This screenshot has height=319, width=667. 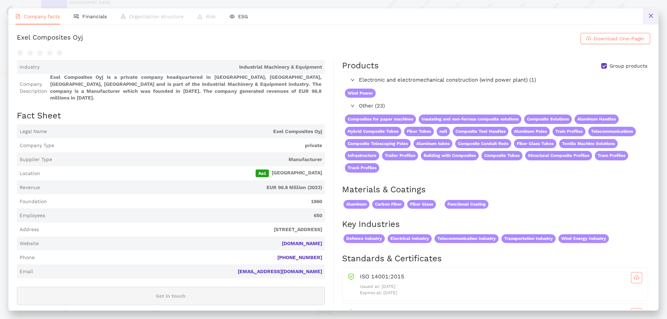 What do you see at coordinates (186, 132) in the screenshot?
I see `span: Exel Composites Oyj` at bounding box center [186, 132].